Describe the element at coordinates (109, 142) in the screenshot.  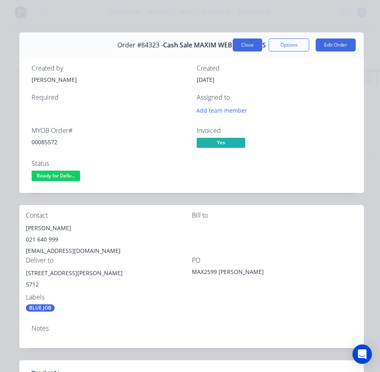
I see `div: 00085572` at that location.